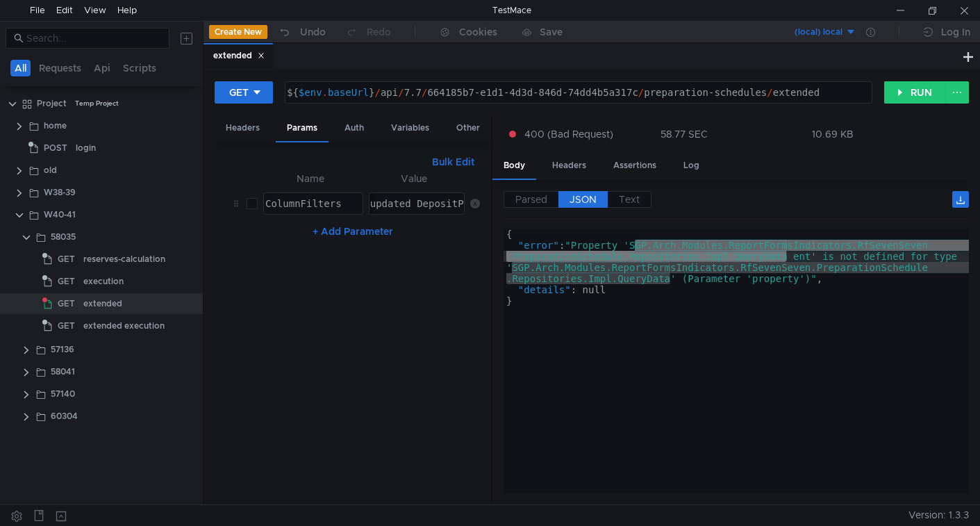 The image size is (980, 526). Describe the element at coordinates (50, 170) in the screenshot. I see `div: old` at that location.